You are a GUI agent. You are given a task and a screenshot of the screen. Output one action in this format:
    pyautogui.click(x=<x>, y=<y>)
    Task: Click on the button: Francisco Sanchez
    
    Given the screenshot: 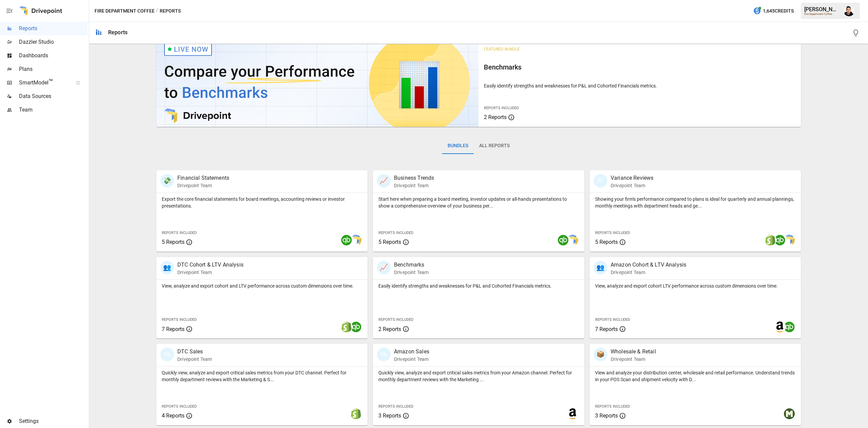 What is the action you would take?
    pyautogui.click(x=849, y=11)
    